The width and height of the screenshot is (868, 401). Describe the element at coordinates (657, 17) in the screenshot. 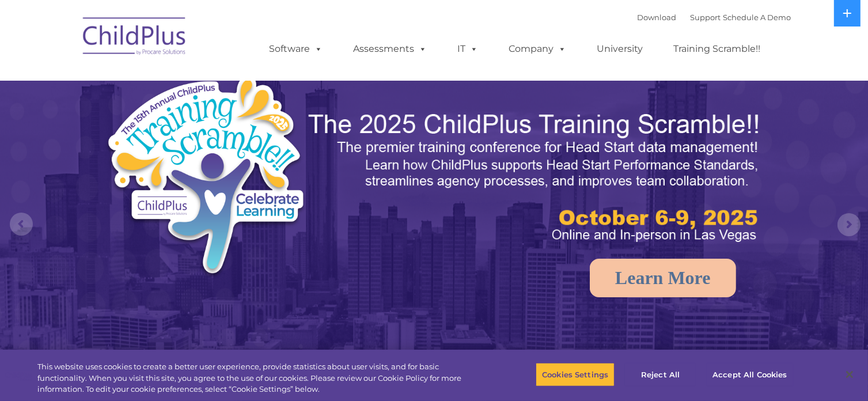

I see `a: Download` at that location.